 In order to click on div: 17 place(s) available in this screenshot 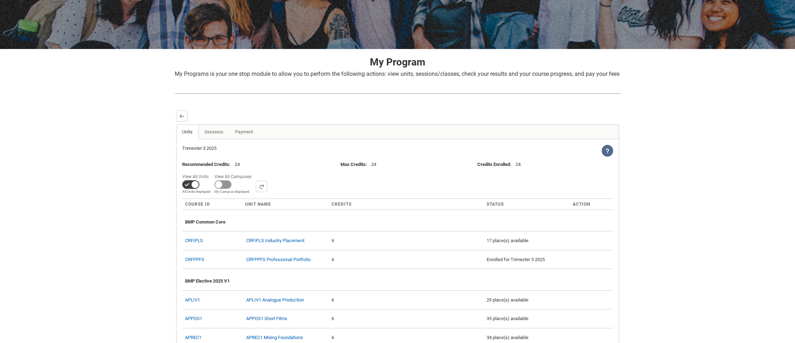, I will do `click(527, 240)`.